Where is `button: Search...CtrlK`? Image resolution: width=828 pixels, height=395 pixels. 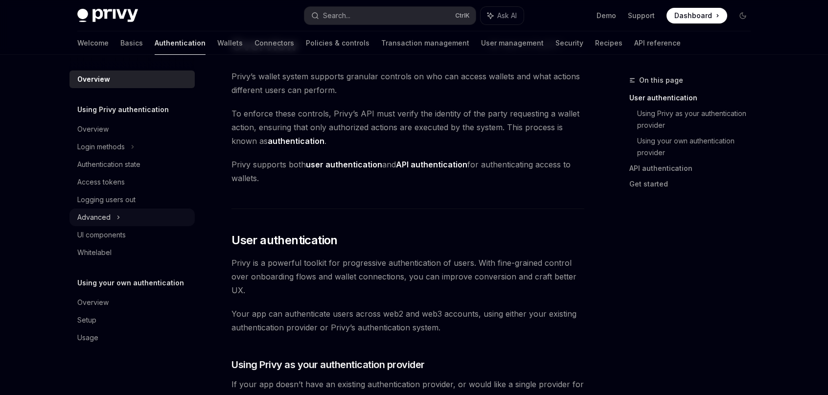 button: Search...CtrlK is located at coordinates (390, 16).